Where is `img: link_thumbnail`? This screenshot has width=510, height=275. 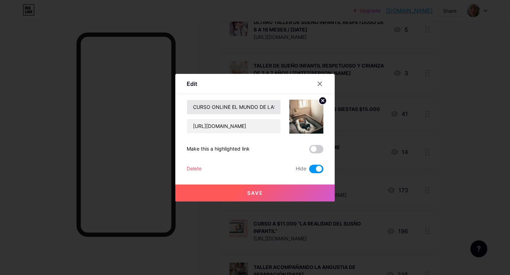
img: link_thumbnail is located at coordinates (306, 117).